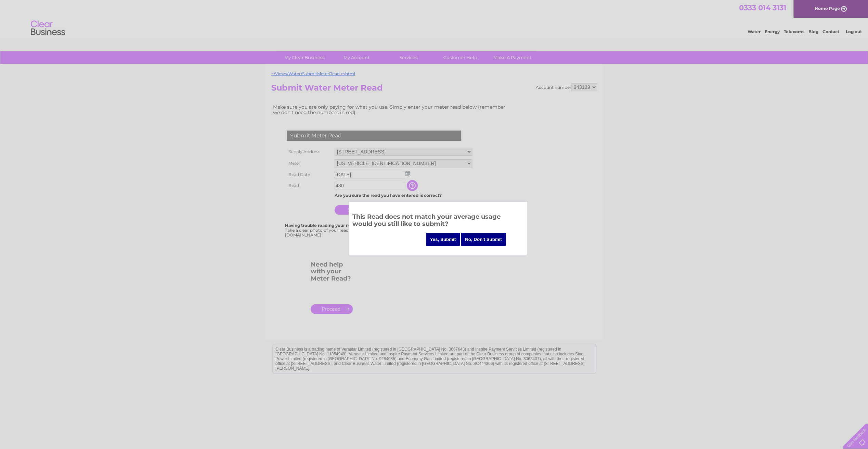 The image size is (868, 449). What do you see at coordinates (831, 31) in the screenshot?
I see `a: Contact` at bounding box center [831, 31].